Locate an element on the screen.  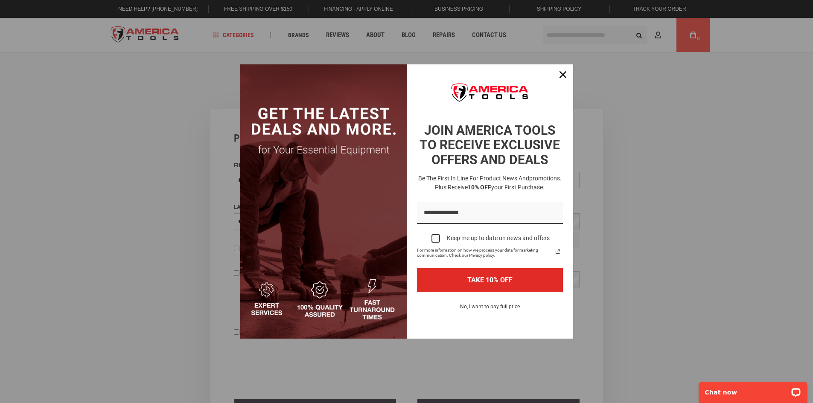
input: Email field is located at coordinates (490, 213).